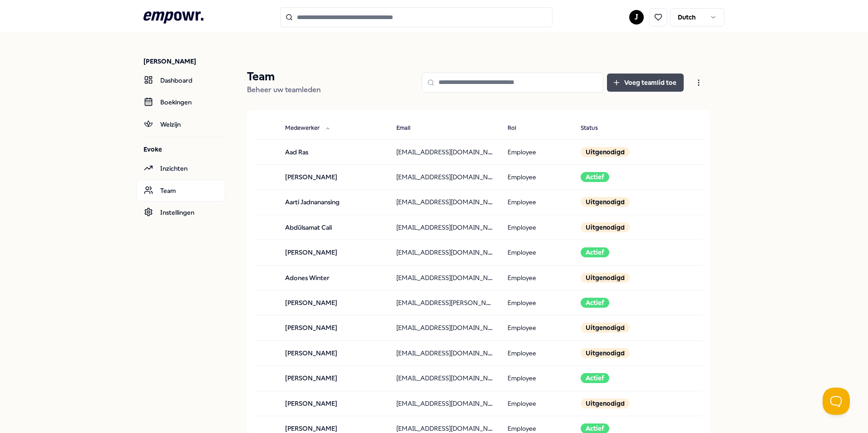  I want to click on a: Dashboard, so click(181, 80).